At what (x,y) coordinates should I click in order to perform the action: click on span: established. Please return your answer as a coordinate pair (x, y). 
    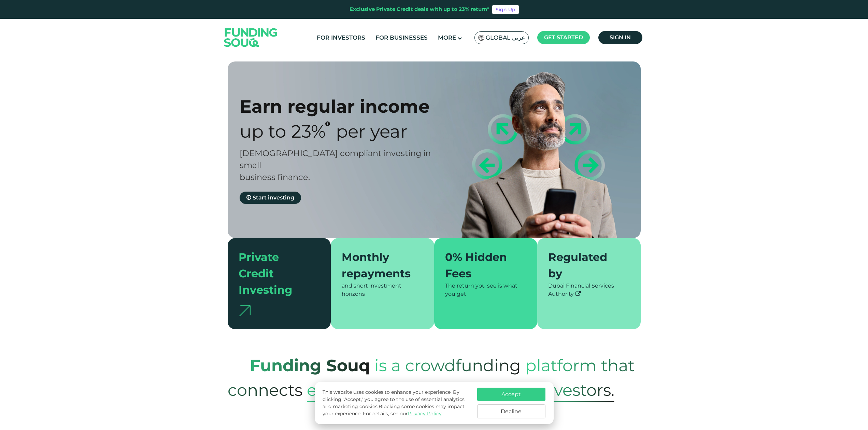
    Looking at the image, I should click on (353, 390).